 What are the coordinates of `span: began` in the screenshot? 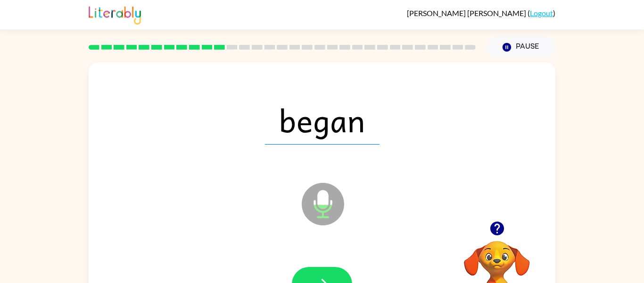 It's located at (322, 120).